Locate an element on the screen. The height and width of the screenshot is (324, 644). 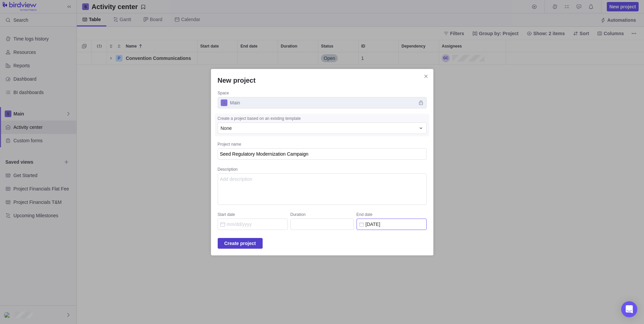
div: Start date is located at coordinates (253, 215).